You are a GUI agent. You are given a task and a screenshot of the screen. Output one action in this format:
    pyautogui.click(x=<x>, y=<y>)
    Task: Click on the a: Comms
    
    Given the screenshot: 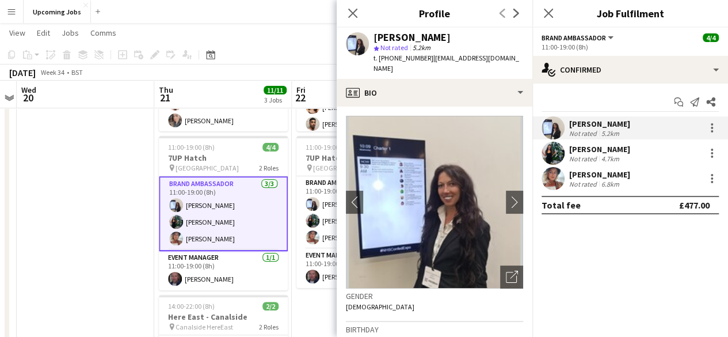 What is the action you would take?
    pyautogui.click(x=103, y=33)
    